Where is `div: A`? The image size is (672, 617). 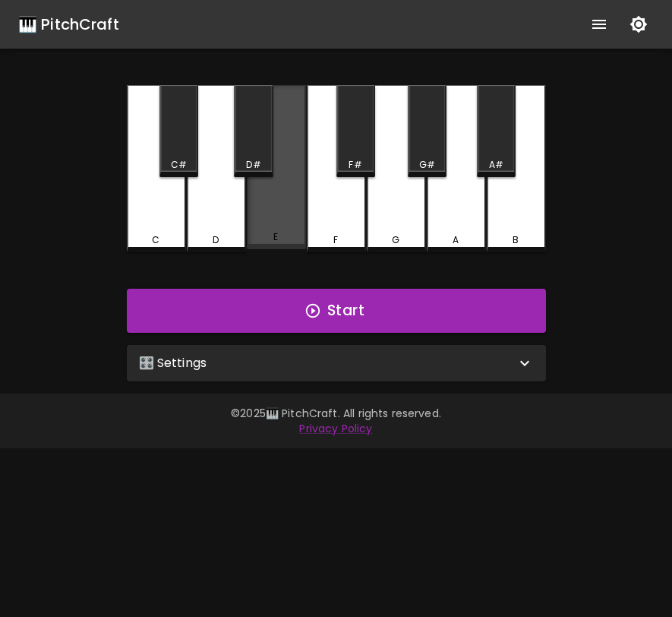 div: A is located at coordinates (456, 240).